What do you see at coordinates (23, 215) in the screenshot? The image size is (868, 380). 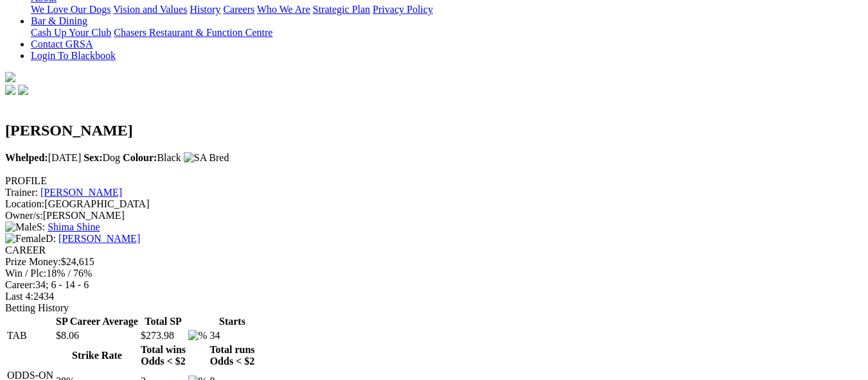 I see `span: Owner/s:` at bounding box center [23, 215].